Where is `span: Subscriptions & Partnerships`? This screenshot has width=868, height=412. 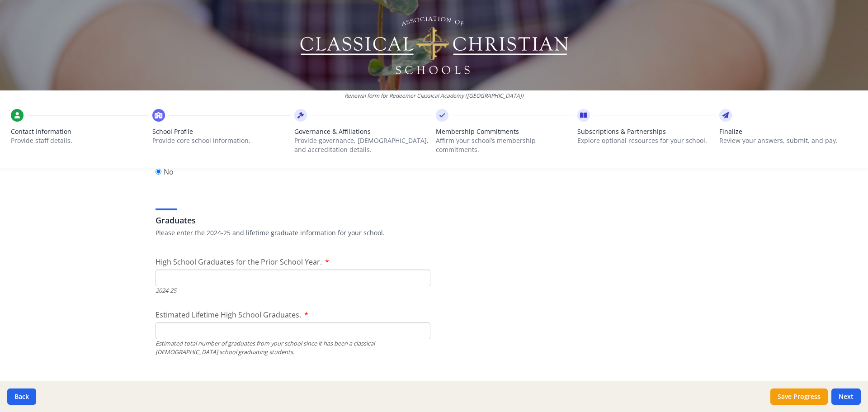 span: Subscriptions & Partnerships is located at coordinates (646, 132).